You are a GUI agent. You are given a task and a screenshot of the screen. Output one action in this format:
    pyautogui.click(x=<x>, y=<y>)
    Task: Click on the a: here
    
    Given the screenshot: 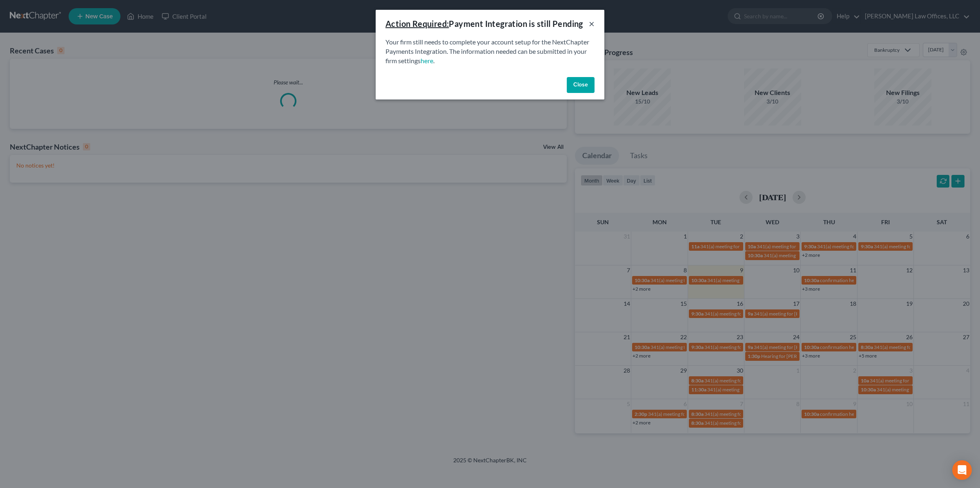 What is the action you would take?
    pyautogui.click(x=427, y=60)
    